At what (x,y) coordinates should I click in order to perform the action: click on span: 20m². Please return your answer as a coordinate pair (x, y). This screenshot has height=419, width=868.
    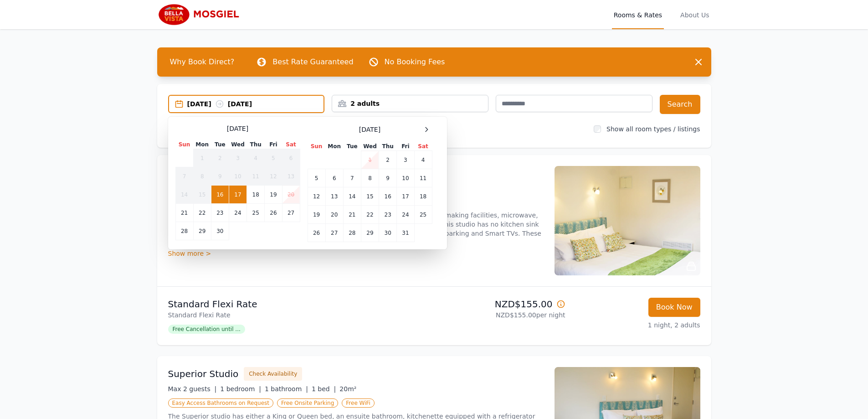
    Looking at the image, I should click on (348, 389).